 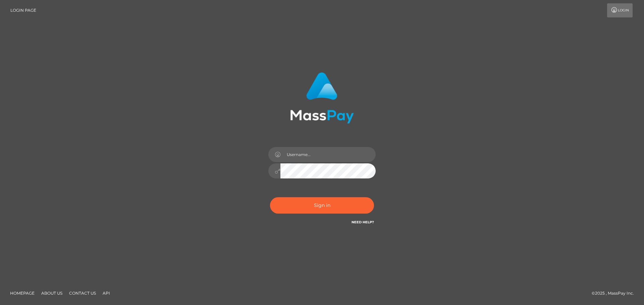 What do you see at coordinates (362, 222) in the screenshot?
I see `a: Need Help?` at bounding box center [362, 222].